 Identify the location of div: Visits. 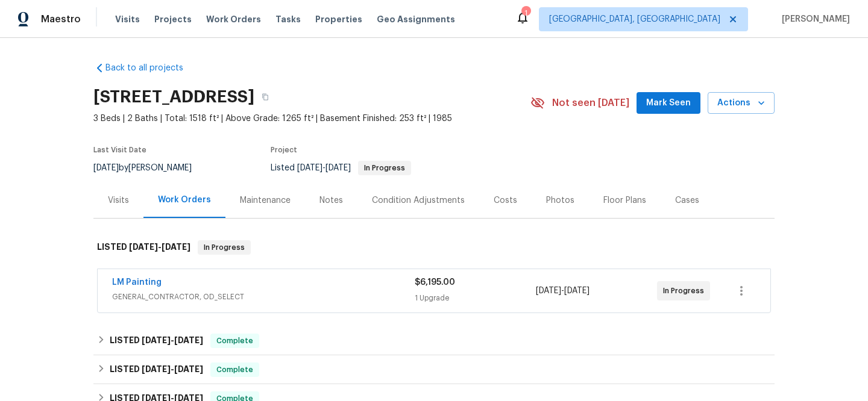
(118, 201).